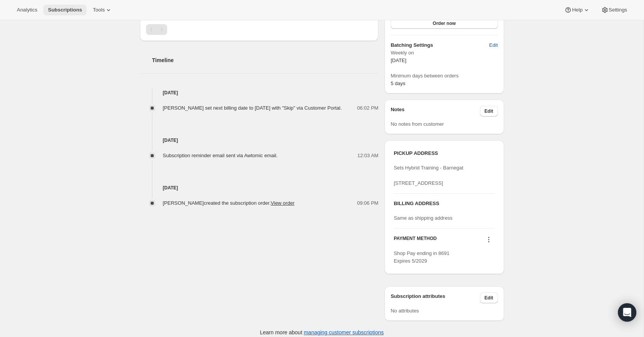 The height and width of the screenshot is (337, 644). I want to click on a: managing customer subscriptions, so click(343, 332).